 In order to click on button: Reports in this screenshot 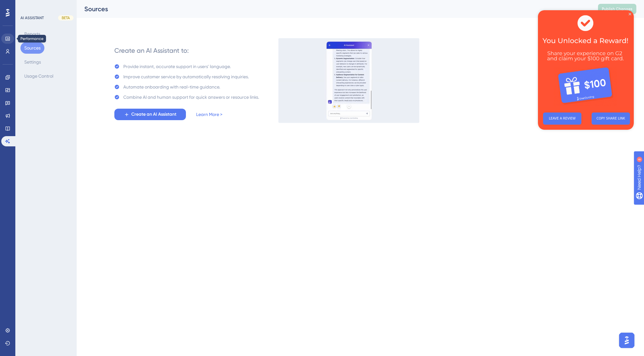, I will do `click(33, 34)`.